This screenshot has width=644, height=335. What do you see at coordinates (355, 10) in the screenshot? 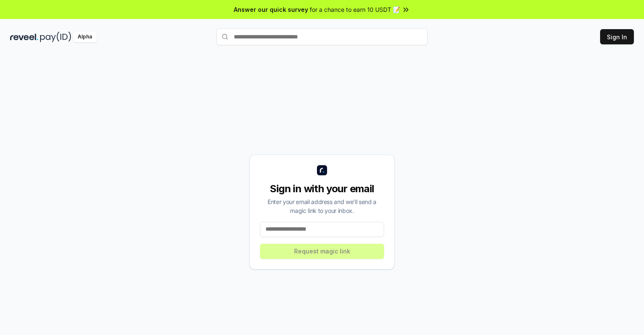
I see `span: for a chance to earn 10 USDT 📝` at bounding box center [355, 10].